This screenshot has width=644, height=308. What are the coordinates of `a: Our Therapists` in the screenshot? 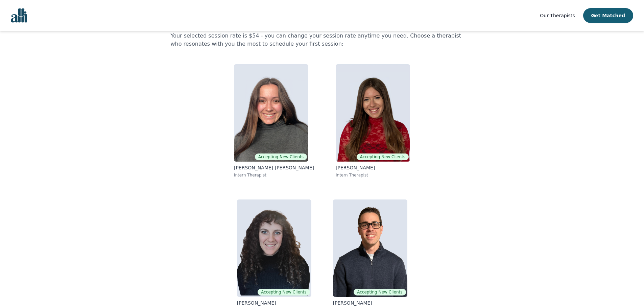 It's located at (557, 15).